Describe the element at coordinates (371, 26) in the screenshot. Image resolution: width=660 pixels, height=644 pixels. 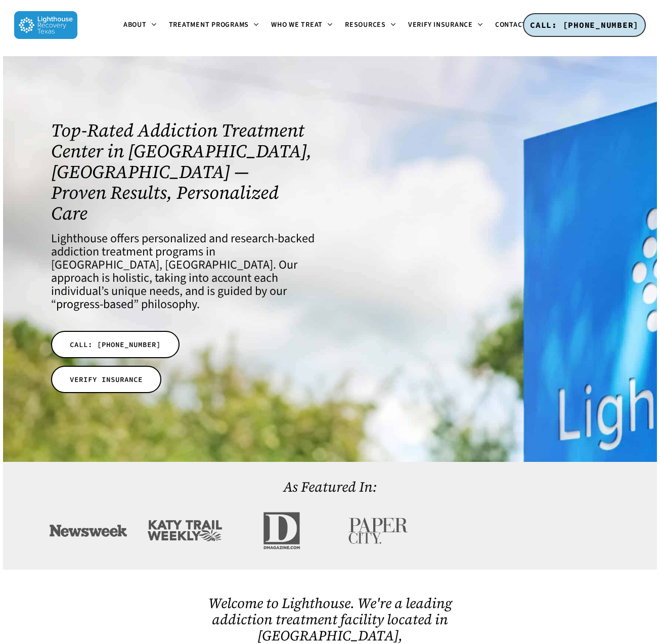
I see `a: Resources` at that location.